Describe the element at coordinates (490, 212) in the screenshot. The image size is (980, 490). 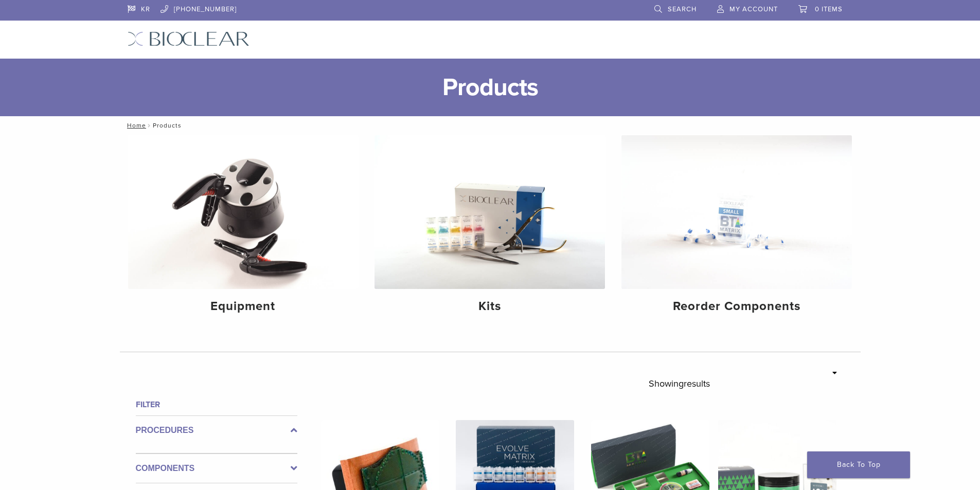
I see `img: Kits` at that location.